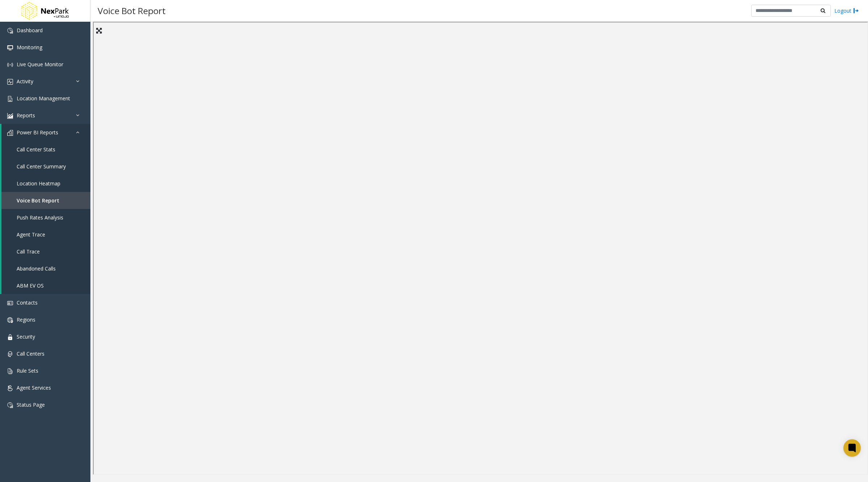 The image size is (868, 482). What do you see at coordinates (30, 353) in the screenshot?
I see `span: Call Centers` at bounding box center [30, 353].